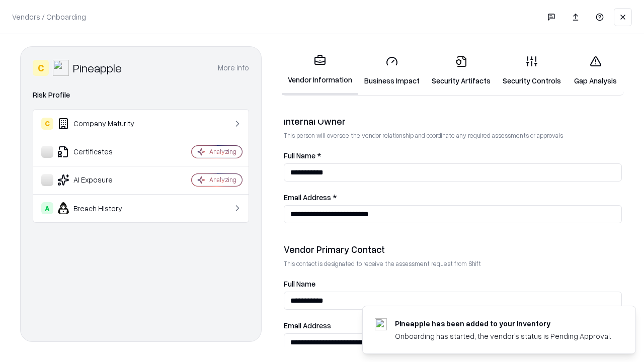  What do you see at coordinates (47, 208) in the screenshot?
I see `div: A` at bounding box center [47, 208].